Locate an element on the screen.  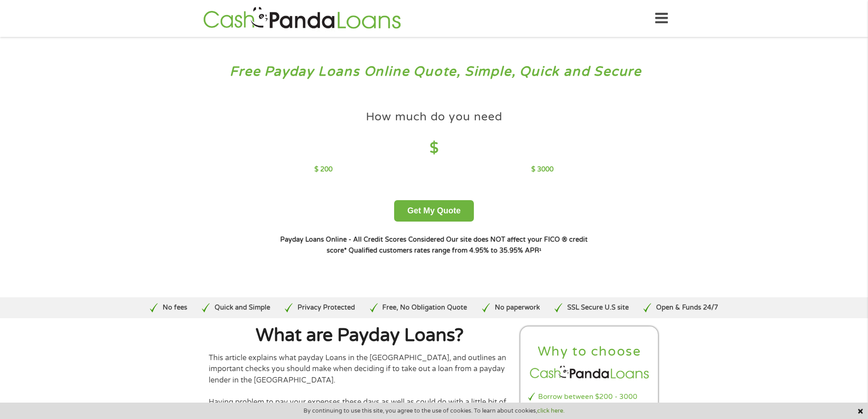
span: By continuing to use this site, you agree to the use of cookies. To learn about cookies, is located at coordinates (434, 411).